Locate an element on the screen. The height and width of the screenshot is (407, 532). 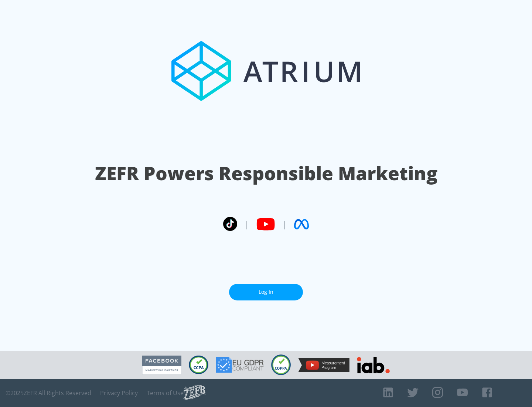
img: YouTube Measurement Program is located at coordinates (324, 365).